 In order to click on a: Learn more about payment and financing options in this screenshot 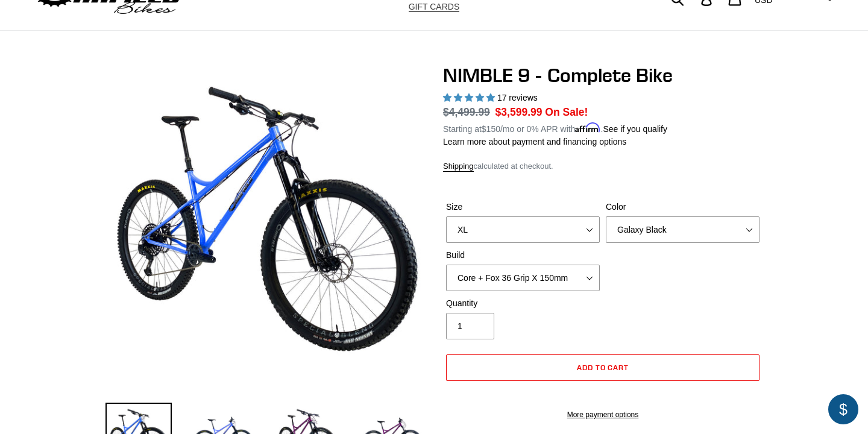, I will do `click(535, 141)`.